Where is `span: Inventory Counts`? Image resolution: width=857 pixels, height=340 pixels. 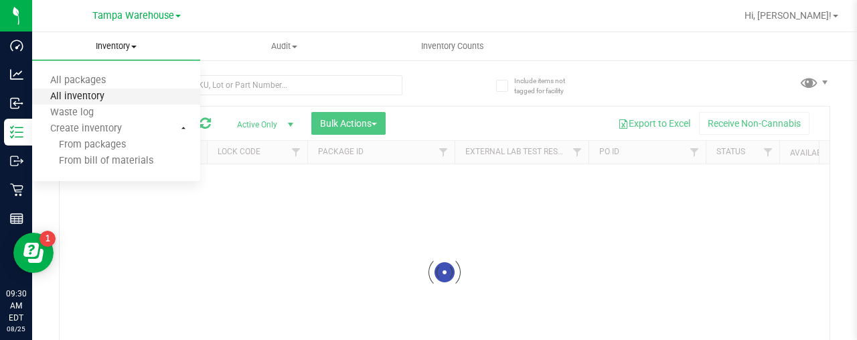
span: Inventory Counts is located at coordinates (453, 46).